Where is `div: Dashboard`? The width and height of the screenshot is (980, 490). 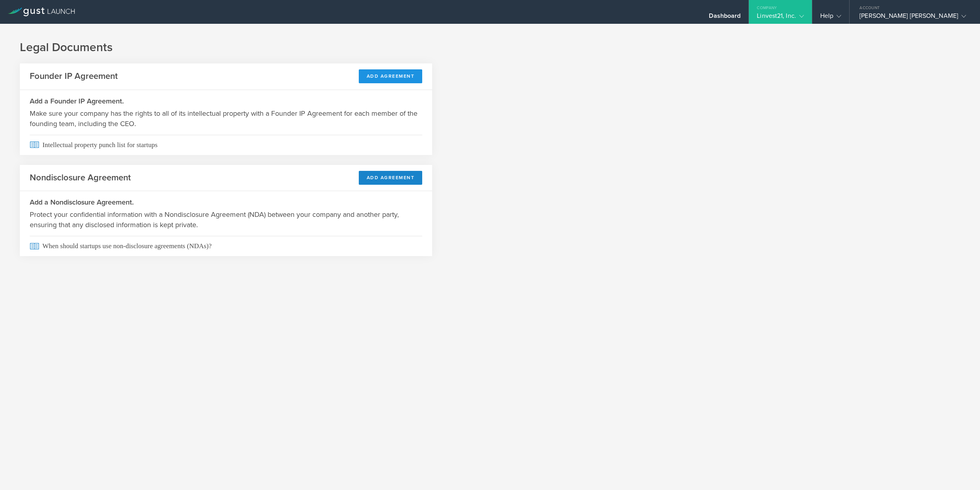 div: Dashboard is located at coordinates (725, 18).